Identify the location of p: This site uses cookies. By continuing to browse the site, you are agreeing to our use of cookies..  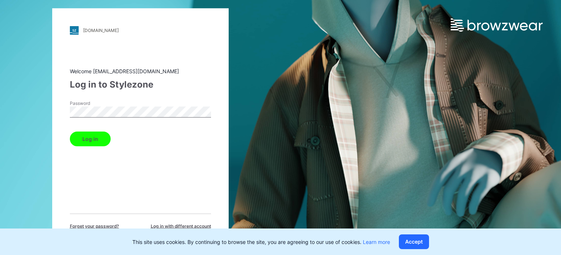
(261, 241).